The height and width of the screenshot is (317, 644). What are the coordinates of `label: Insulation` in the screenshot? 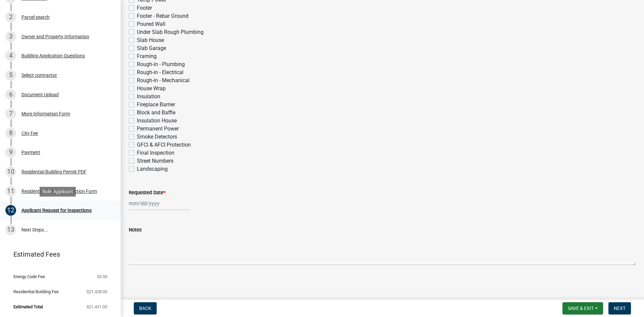 It's located at (149, 97).